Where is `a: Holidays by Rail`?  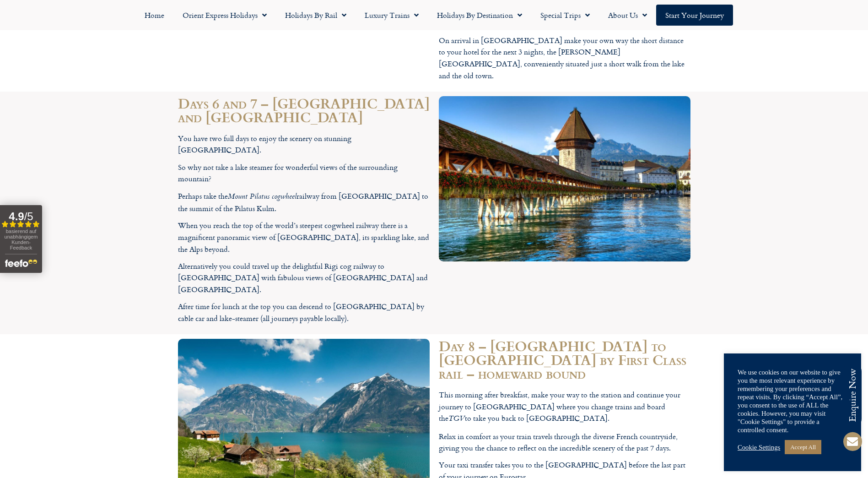 a: Holidays by Rail is located at coordinates (316, 15).